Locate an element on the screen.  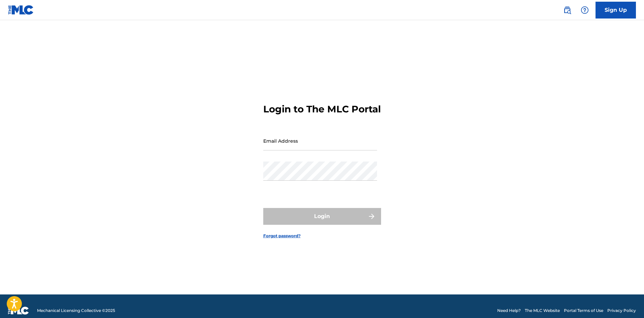
img: search is located at coordinates (567, 10).